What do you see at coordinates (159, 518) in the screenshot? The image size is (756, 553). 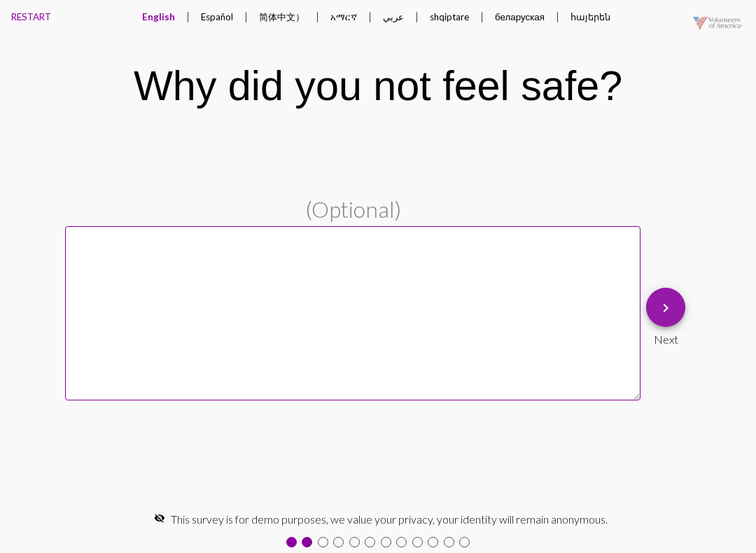 I see `mat-icon: visibility_off` at bounding box center [159, 518].